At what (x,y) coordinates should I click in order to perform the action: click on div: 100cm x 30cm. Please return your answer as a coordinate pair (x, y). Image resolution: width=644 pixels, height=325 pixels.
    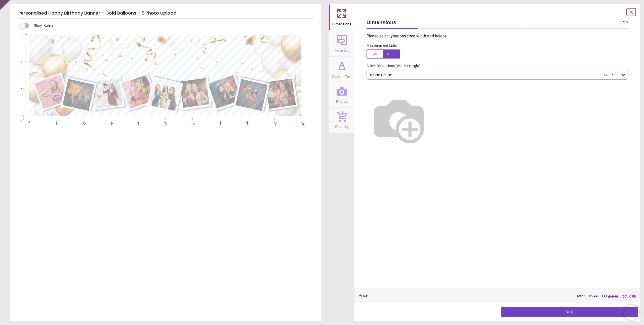
    Looking at the image, I should click on (495, 75).